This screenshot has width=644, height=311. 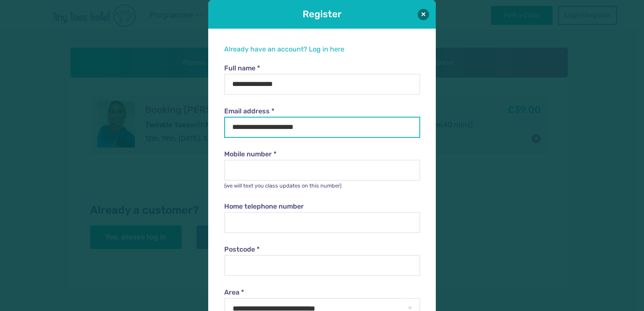 What do you see at coordinates (322, 206) in the screenshot?
I see `label: Home telephone number` at bounding box center [322, 206].